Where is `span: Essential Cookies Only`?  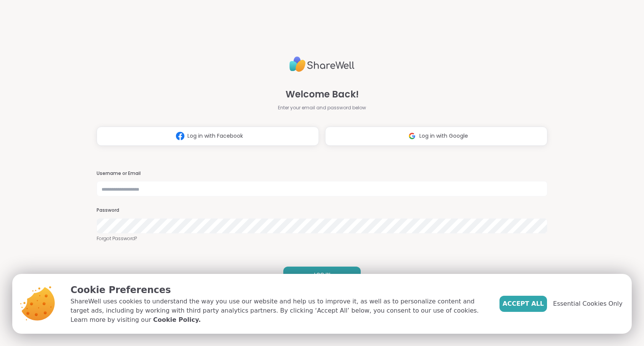
span: Essential Cookies Only is located at coordinates (588, 304).